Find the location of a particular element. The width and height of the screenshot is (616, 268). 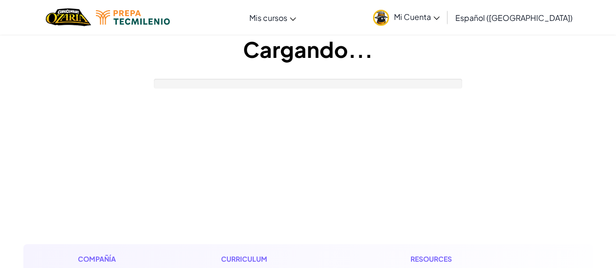

img: avatar is located at coordinates (381, 18).